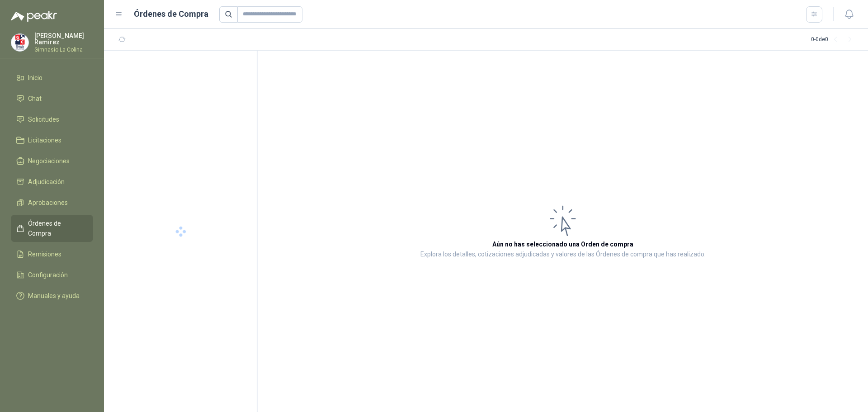  I want to click on a: Licitaciones, so click(52, 140).